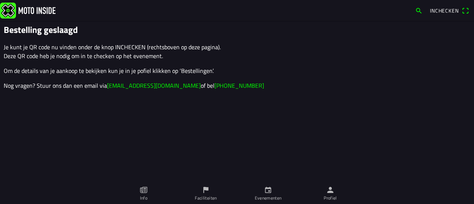  I want to click on h1: Bestelling geslaagd, so click(237, 30).